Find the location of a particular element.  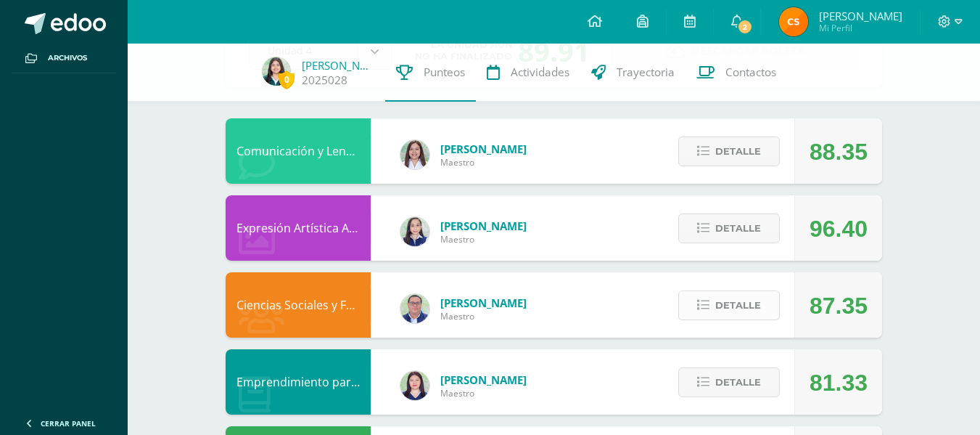

div: 88.35 is located at coordinates (839, 152).